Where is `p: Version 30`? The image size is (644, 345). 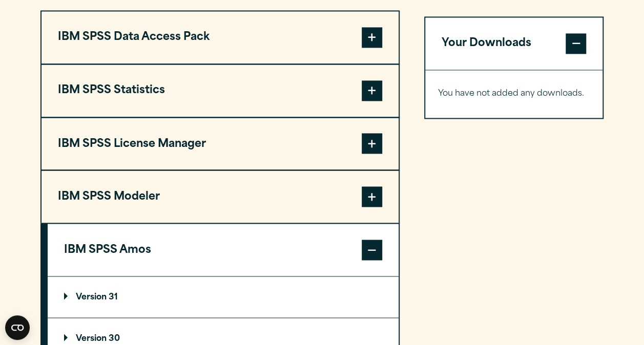
p: Version 30 is located at coordinates (92, 338).